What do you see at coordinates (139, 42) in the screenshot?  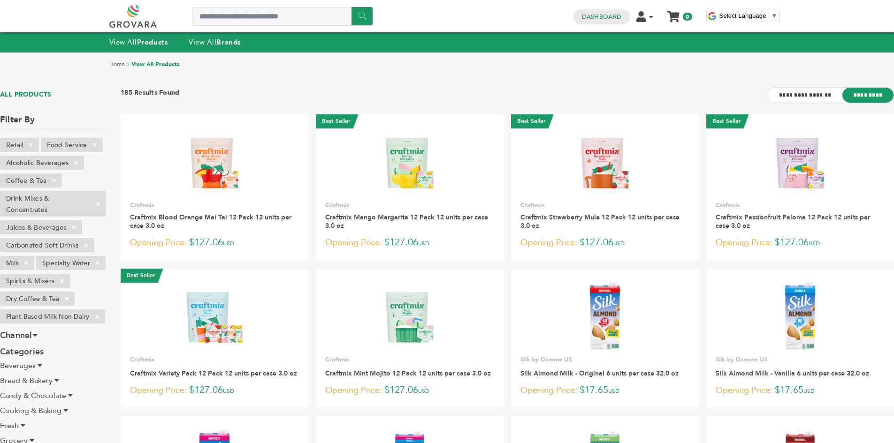 I see `a: View AllProducts` at bounding box center [139, 42].